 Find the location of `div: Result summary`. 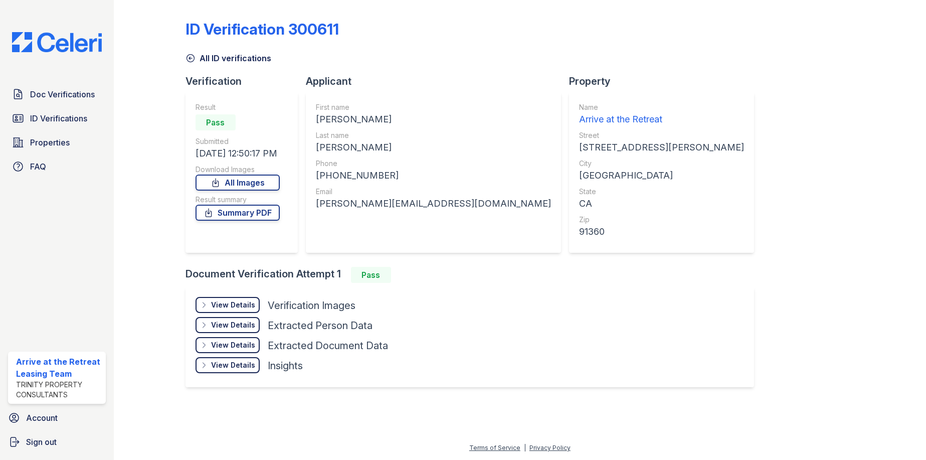

div: Result summary is located at coordinates (238, 200).